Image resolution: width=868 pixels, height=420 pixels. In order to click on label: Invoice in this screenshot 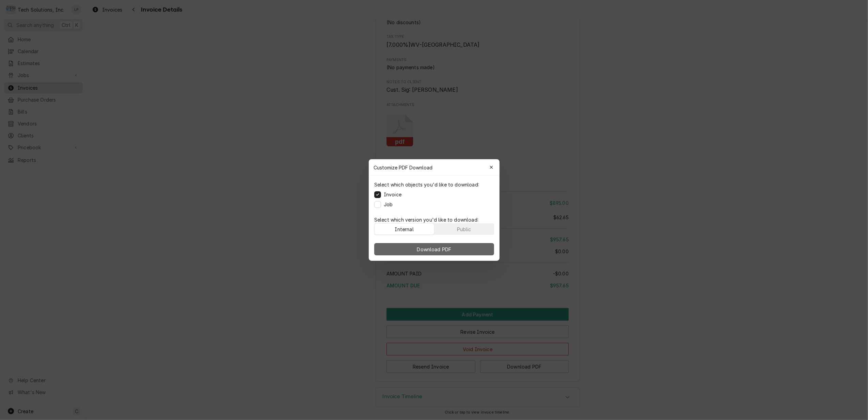, I will do `click(392, 194)`.